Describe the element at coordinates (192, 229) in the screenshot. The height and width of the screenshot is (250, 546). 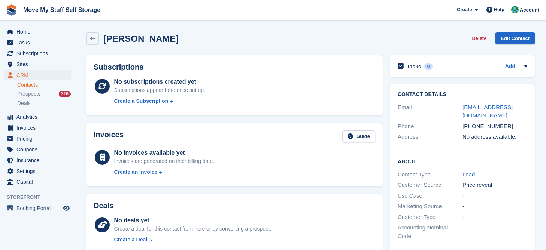
I see `div: Create a deal for this contact from here or by converting a prospect.` at that location.